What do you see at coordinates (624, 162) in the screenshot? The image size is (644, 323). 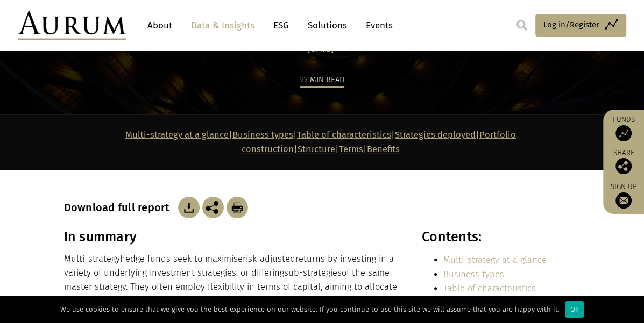 I see `div: Share` at bounding box center [624, 162].